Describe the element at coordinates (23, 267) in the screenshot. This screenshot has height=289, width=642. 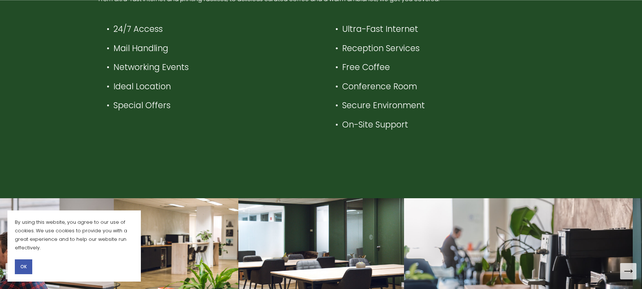
I see `span: OK` at that location.